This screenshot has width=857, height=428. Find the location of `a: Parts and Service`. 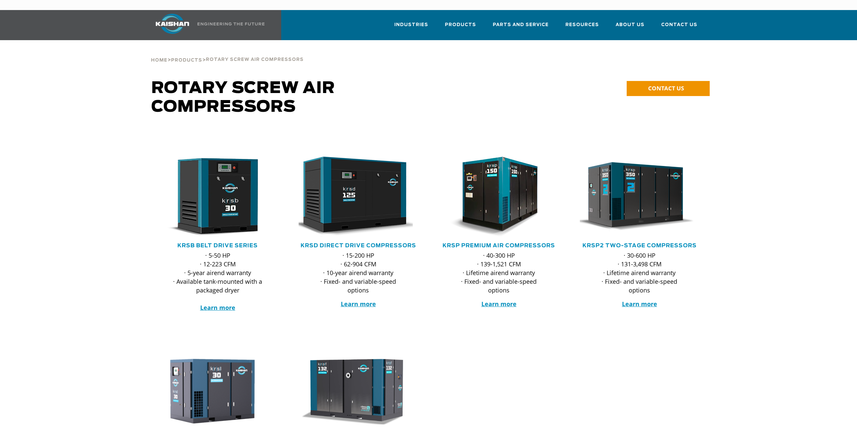

a: Parts and Service is located at coordinates (521, 27).